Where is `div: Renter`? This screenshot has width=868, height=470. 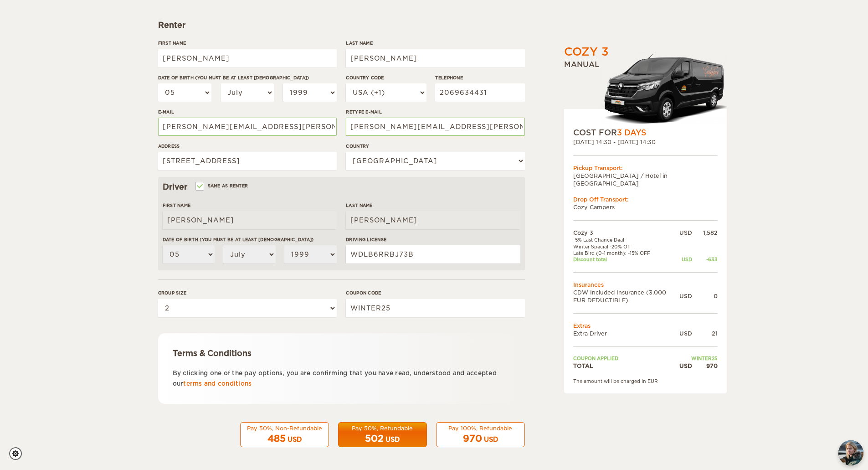 div: Renter is located at coordinates (341, 25).